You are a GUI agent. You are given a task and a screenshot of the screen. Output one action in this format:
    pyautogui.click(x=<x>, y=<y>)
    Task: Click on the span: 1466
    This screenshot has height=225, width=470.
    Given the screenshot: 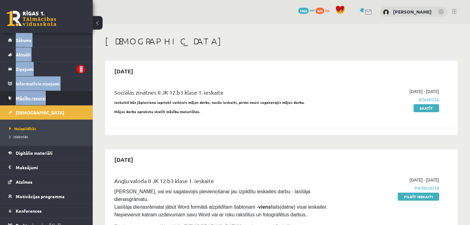 What is the action you would take?
    pyautogui.click(x=303, y=11)
    